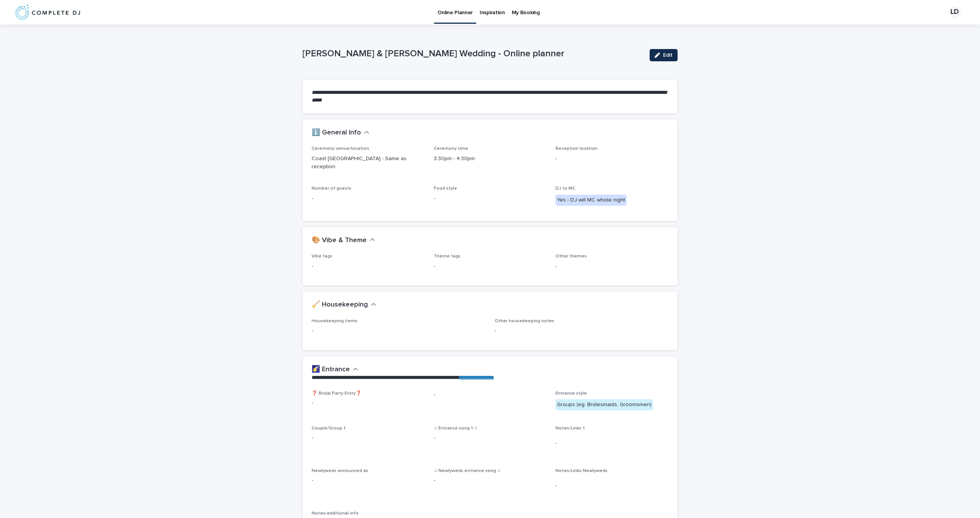 Image resolution: width=980 pixels, height=518 pixels. I want to click on span: ❓ Bridal Party Entry❓, so click(336, 393).